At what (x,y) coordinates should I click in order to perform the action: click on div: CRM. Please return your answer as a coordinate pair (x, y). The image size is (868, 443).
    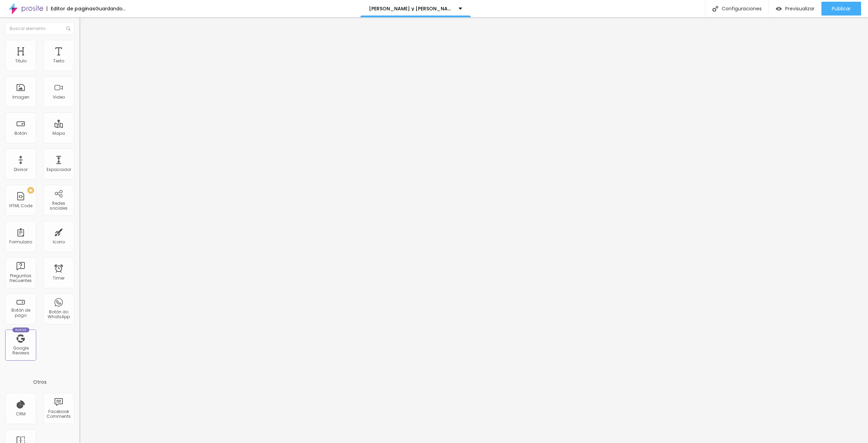
    Looking at the image, I should click on (20, 414).